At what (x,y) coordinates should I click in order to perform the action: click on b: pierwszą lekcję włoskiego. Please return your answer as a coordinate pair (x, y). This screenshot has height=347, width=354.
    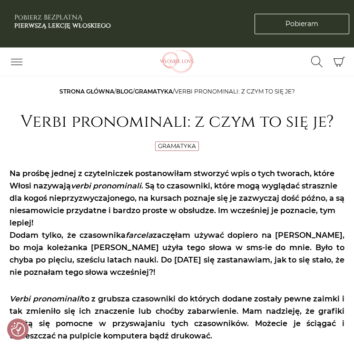
    Looking at the image, I should click on (62, 25).